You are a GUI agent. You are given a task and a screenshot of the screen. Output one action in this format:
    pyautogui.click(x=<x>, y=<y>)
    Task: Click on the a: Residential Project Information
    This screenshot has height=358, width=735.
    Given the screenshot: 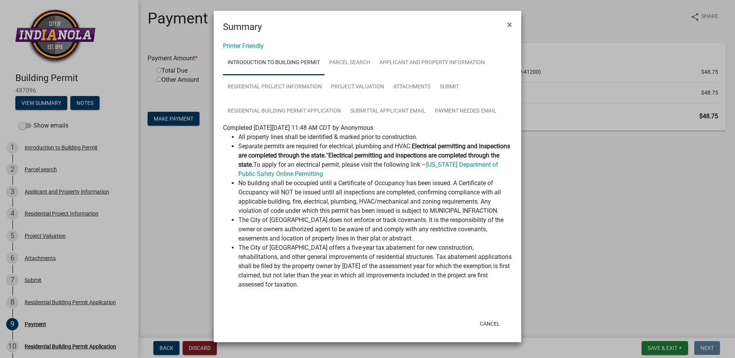 What is the action you would take?
    pyautogui.click(x=275, y=87)
    